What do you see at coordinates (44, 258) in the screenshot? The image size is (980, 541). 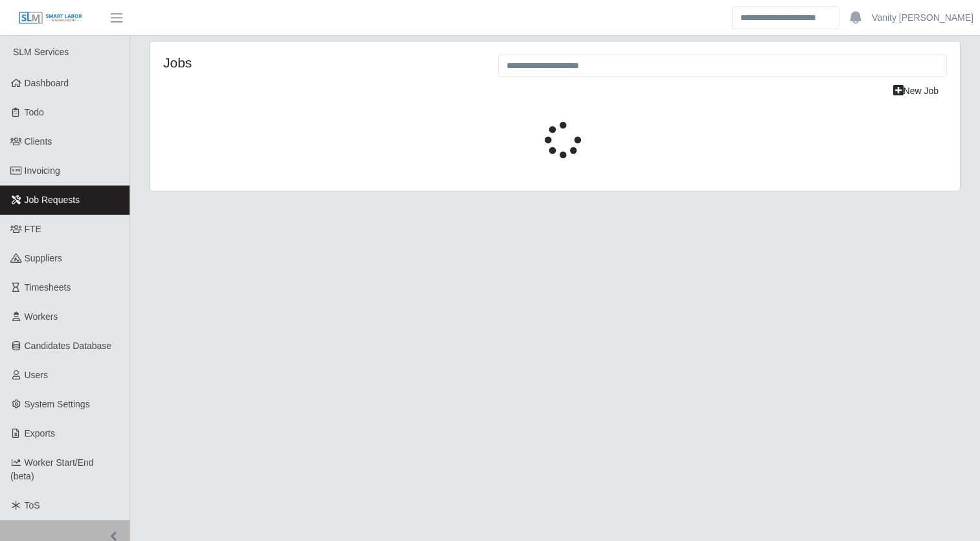 I see `span: Suppliers` at bounding box center [44, 258].